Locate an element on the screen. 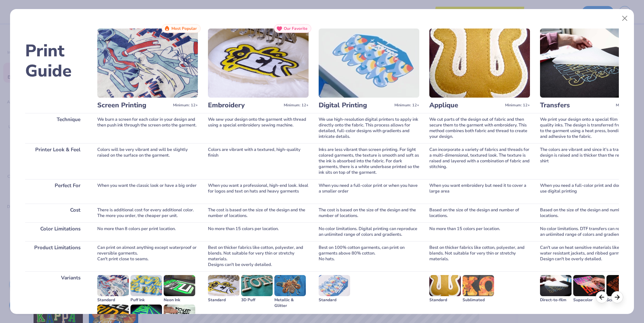  div: Cost is located at coordinates (56, 213).